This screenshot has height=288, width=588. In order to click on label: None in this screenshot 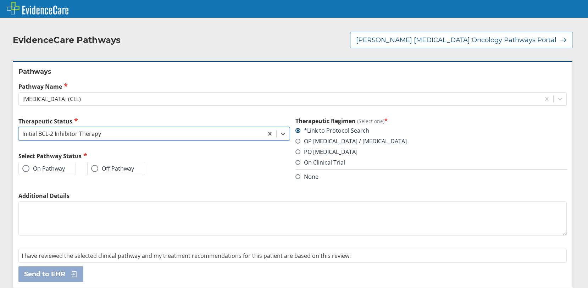, I will do `click(307, 177)`.